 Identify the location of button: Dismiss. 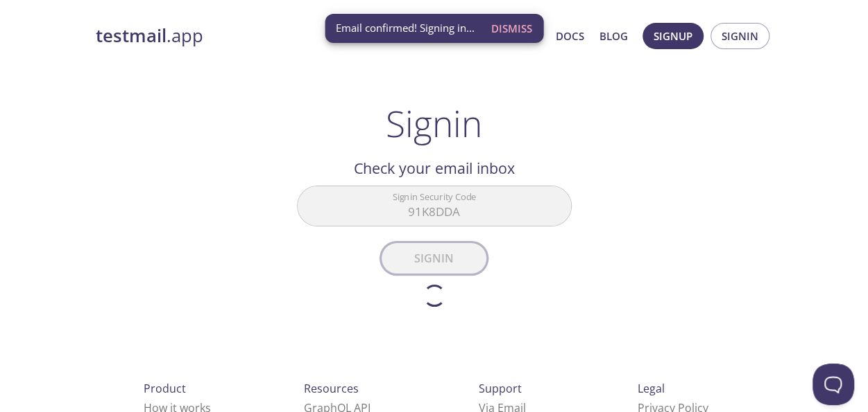
(511, 29).